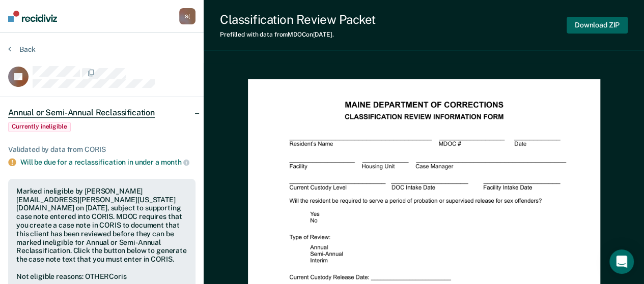  I want to click on div: Validated by data from CORIS, so click(102, 149).